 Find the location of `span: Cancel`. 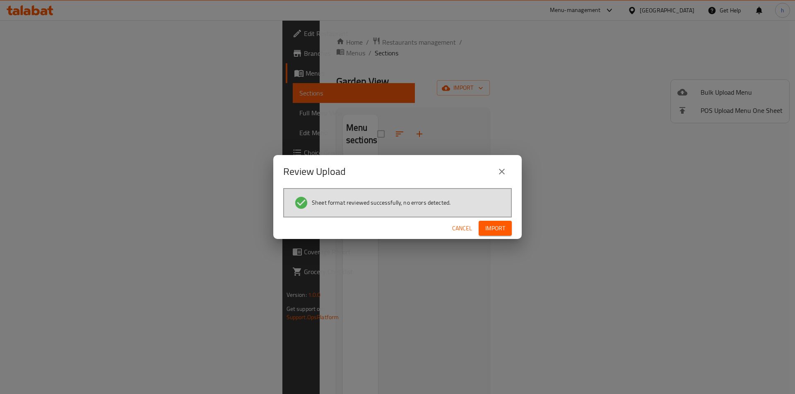

span: Cancel is located at coordinates (462, 228).